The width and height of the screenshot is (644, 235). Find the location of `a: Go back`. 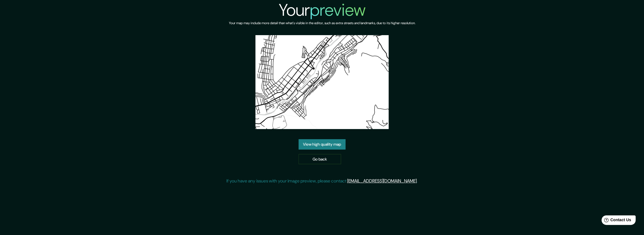

a: Go back is located at coordinates (320, 159).